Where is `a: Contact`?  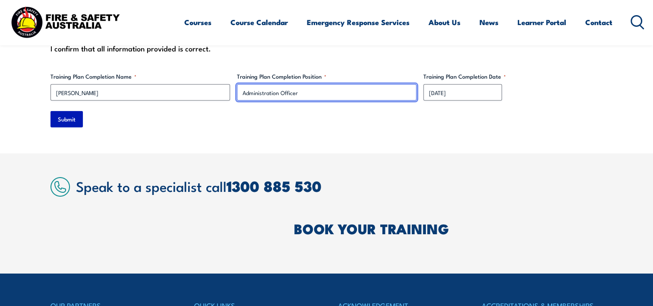
a: Contact is located at coordinates (599, 22).